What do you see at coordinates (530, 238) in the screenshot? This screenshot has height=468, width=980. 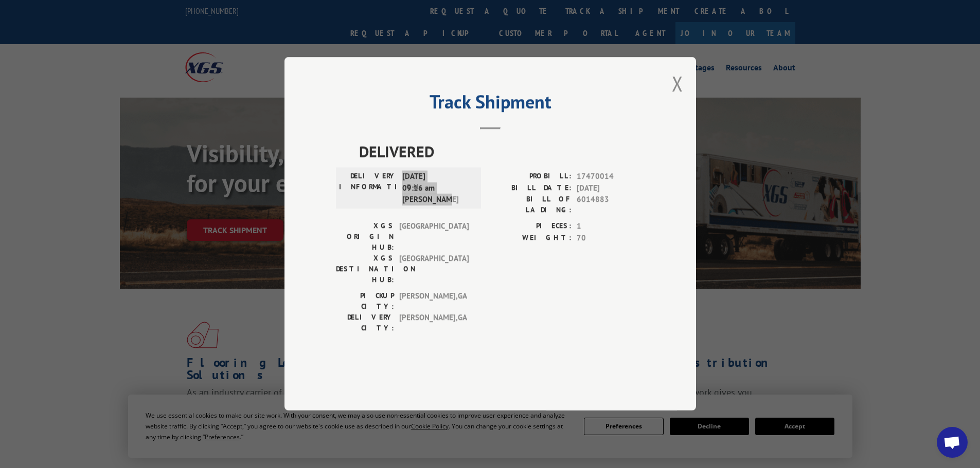 I see `label: WEIGHT:` at bounding box center [530, 238].